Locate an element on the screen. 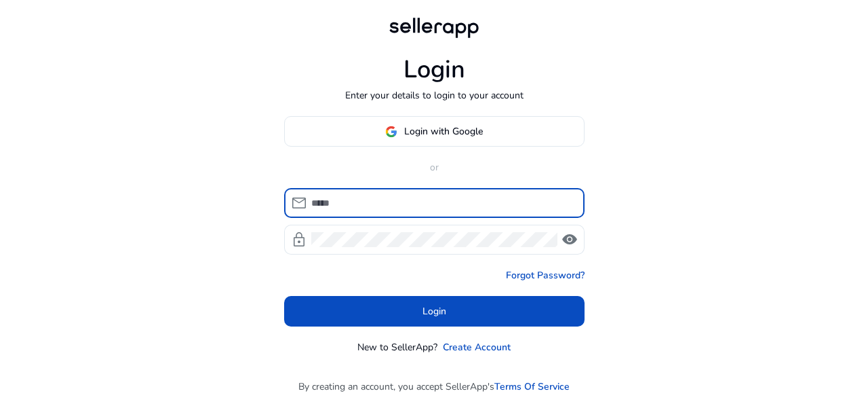  button: Login with Google is located at coordinates (434, 131).